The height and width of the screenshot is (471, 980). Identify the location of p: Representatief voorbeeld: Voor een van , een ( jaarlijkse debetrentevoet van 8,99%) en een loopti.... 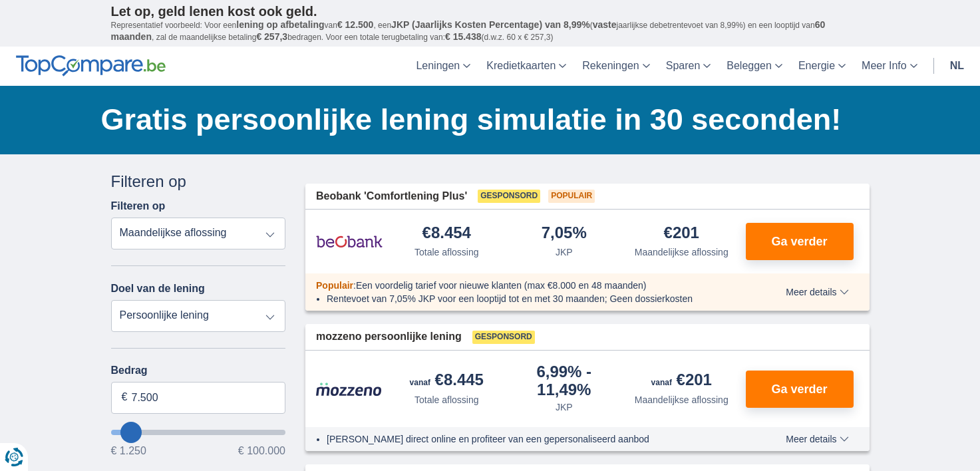
(491, 31).